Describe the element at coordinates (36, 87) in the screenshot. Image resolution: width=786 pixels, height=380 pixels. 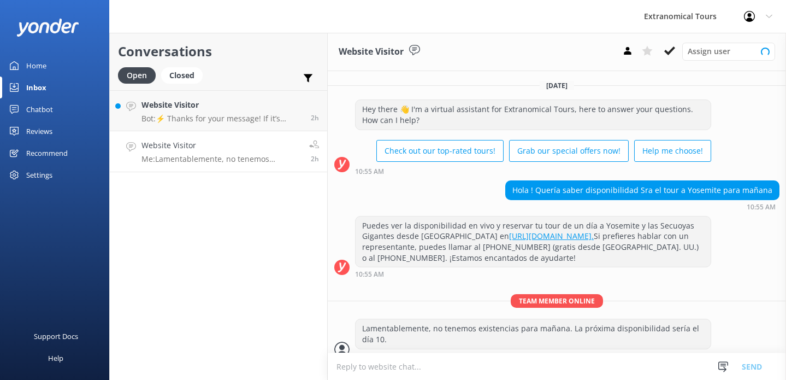
I see `div: Inbox` at that location.